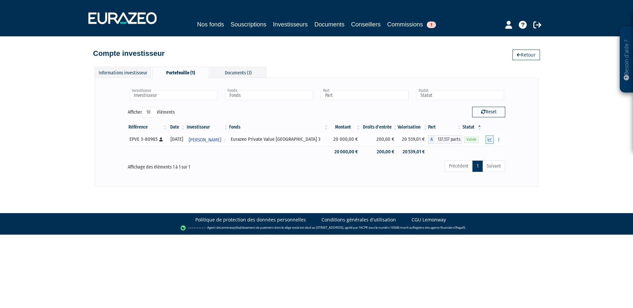 The width and height of the screenshot is (633, 308). I want to click on th: Investisseur: activer pour trier la colonne par ordre croissant, so click(207, 127).